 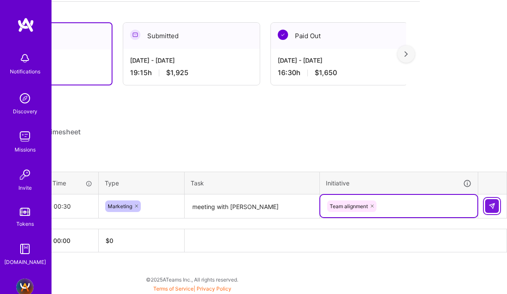 I want to click on div: Discovery, so click(x=25, y=111).